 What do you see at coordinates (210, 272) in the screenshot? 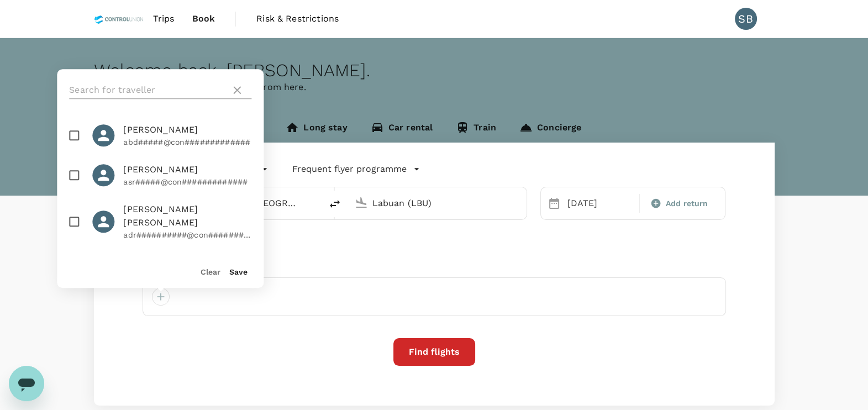
I see `button: Clear` at bounding box center [210, 272].